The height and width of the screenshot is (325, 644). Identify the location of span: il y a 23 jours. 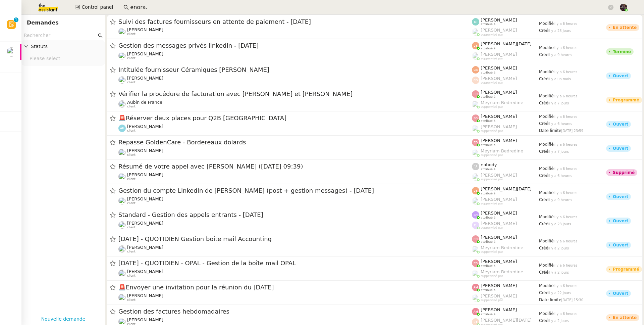
(560, 224).